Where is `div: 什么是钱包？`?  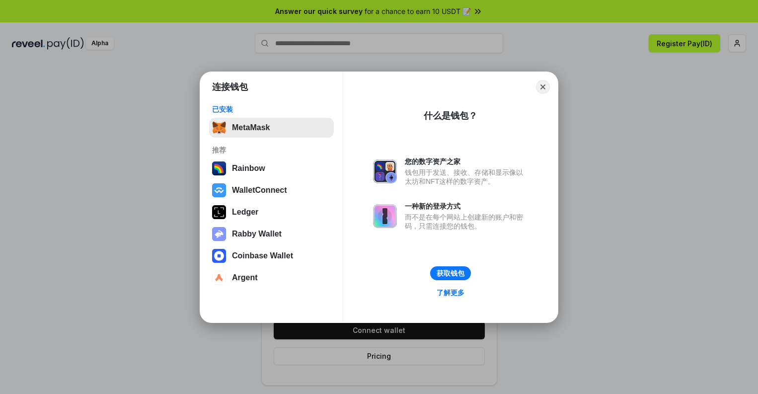
div: 什么是钱包？ is located at coordinates (450, 116).